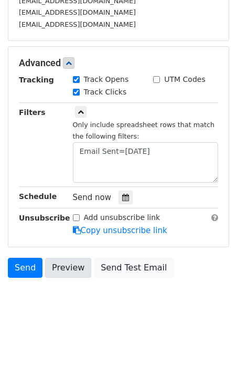 This screenshot has width=237, height=366. I want to click on small: Only include spreadsheet rows that match the following filters:, so click(144, 131).